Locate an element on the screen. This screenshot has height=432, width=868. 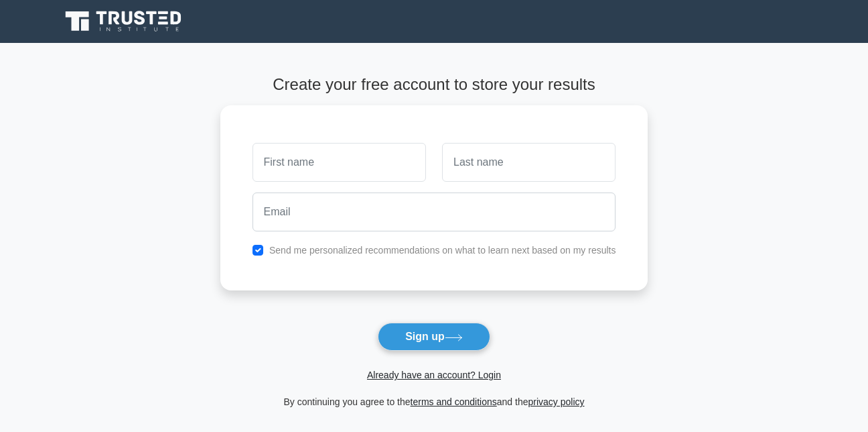
h4: Create your free account to store your results is located at coordinates (434, 84).